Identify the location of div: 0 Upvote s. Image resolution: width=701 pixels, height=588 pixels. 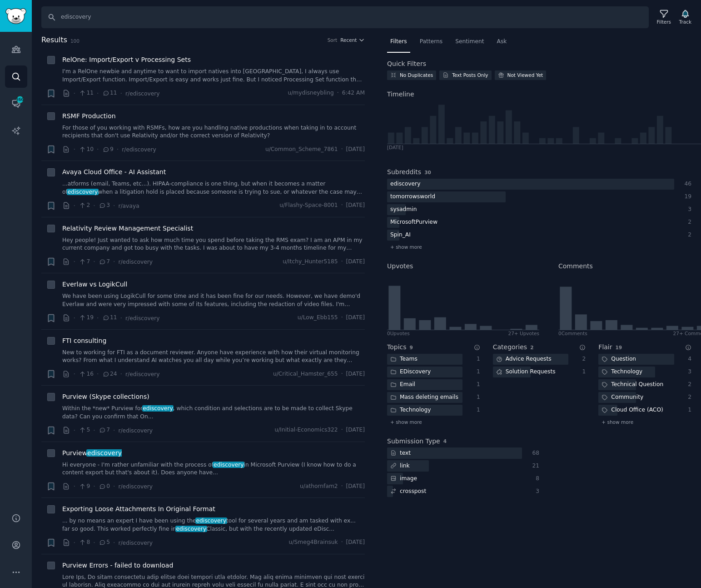
(398, 333).